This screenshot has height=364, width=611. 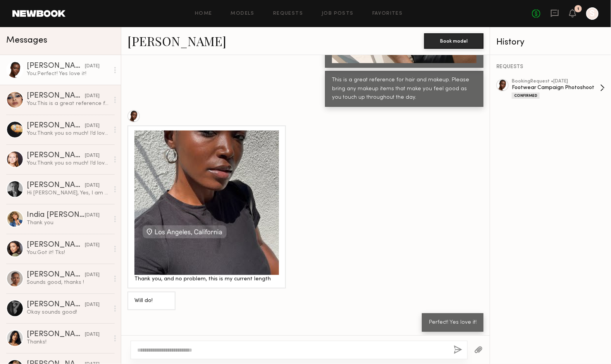 I want to click on a: Requests, so click(x=288, y=14).